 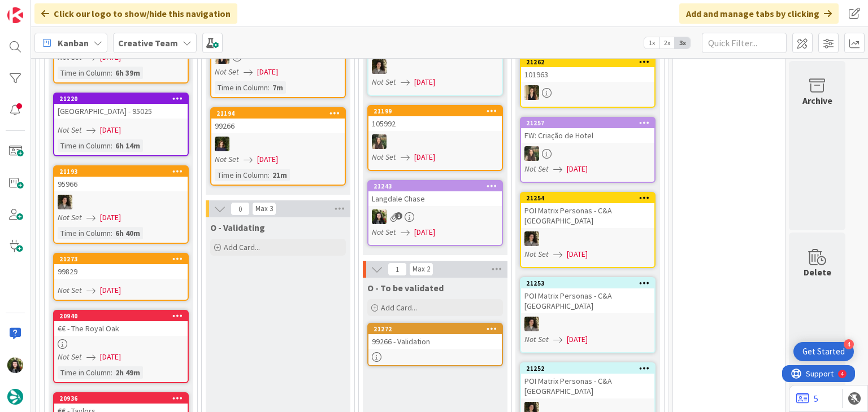 I want to click on img: avatar, so click(x=15, y=397).